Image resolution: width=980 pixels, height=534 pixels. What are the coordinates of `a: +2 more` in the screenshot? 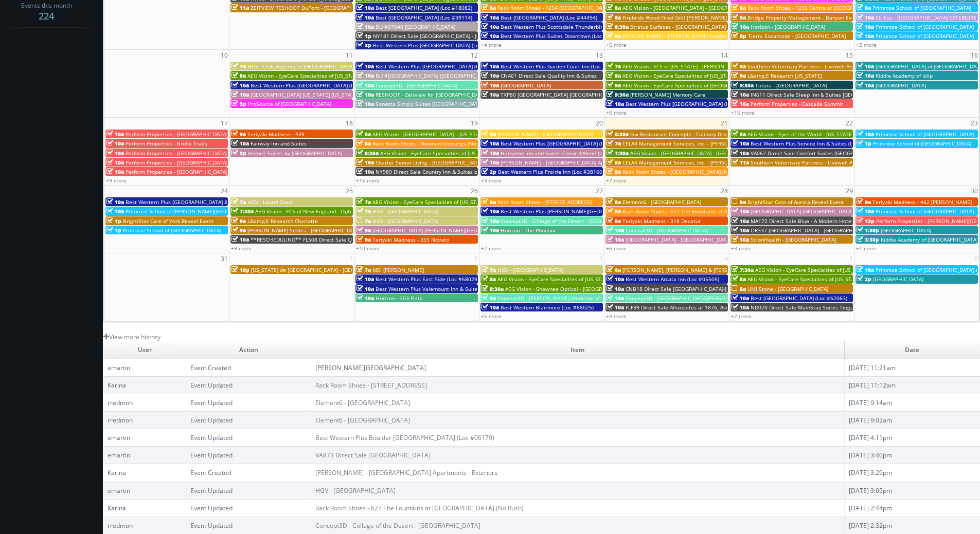 It's located at (866, 45).